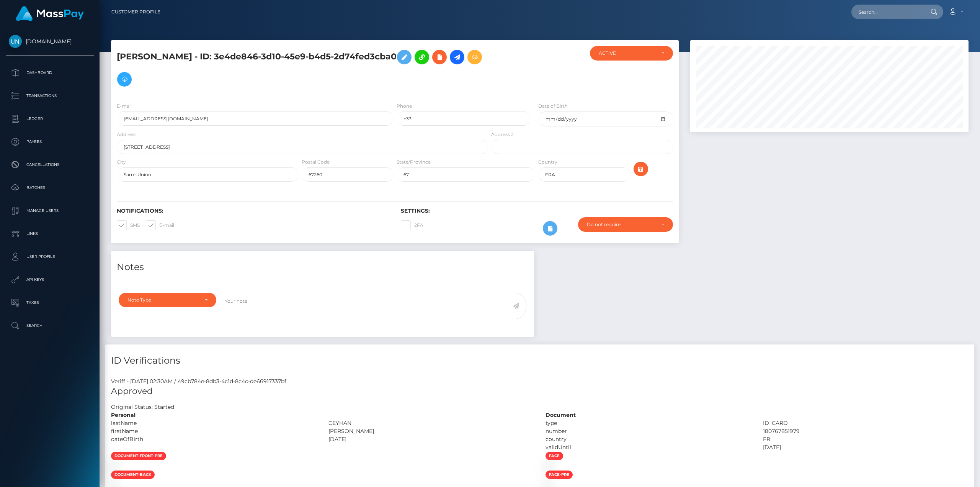  Describe the element at coordinates (621, 224) in the screenshot. I see `div: Do not require` at that location.